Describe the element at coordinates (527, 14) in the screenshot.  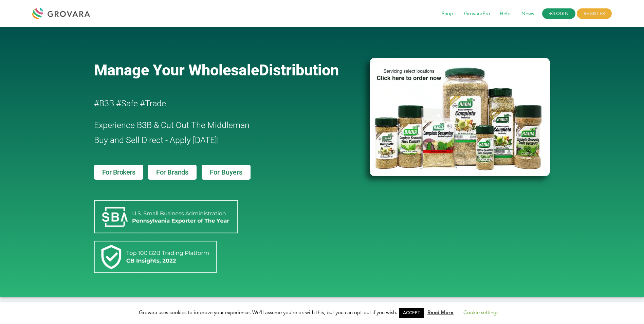
I see `span: News` at that location.